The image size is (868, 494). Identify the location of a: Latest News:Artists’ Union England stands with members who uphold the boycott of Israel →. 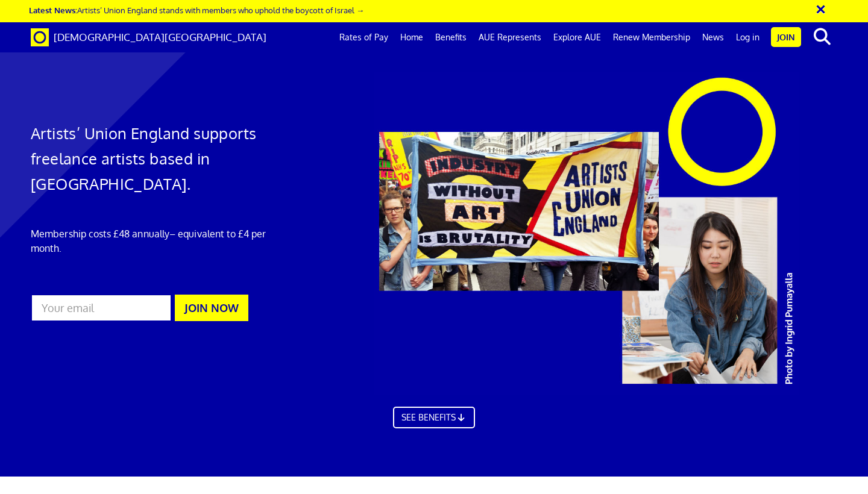
(197, 9).